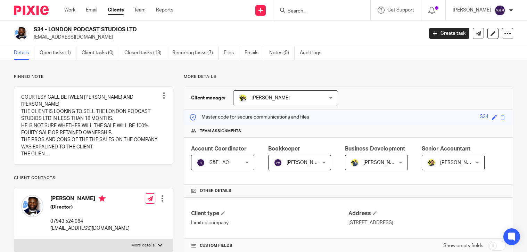 The image size is (527, 252). I want to click on a: Create task, so click(449, 33).